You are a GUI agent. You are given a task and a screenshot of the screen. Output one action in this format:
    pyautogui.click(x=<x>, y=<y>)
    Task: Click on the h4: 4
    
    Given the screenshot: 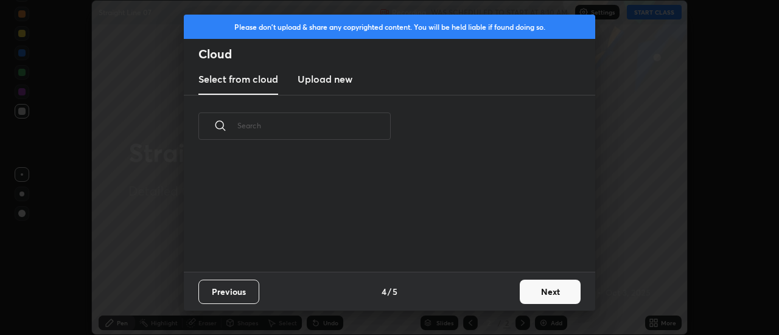 What is the action you would take?
    pyautogui.click(x=384, y=291)
    